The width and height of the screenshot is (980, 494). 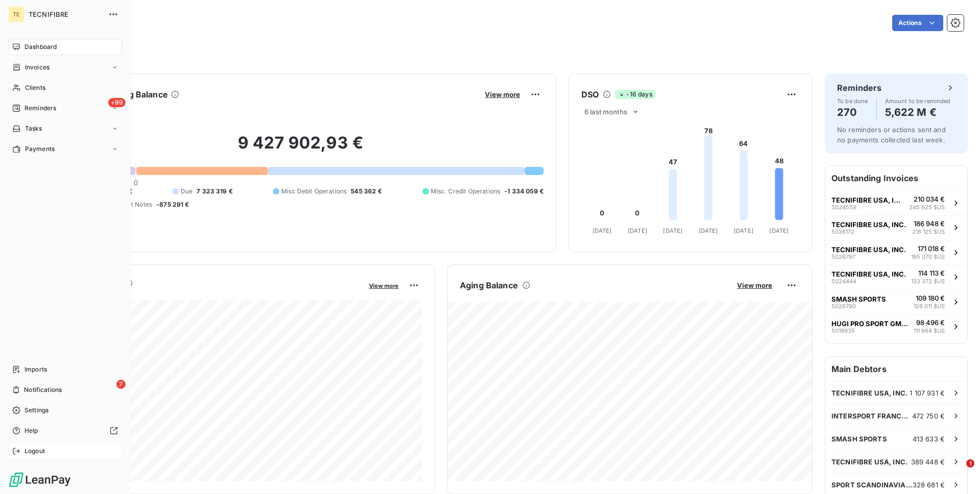 I want to click on h6: Reminders, so click(x=859, y=88).